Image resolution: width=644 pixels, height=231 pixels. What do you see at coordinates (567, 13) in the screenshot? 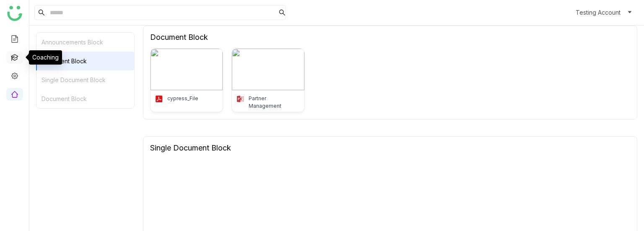
I see `i: account_circle` at bounding box center [567, 13].